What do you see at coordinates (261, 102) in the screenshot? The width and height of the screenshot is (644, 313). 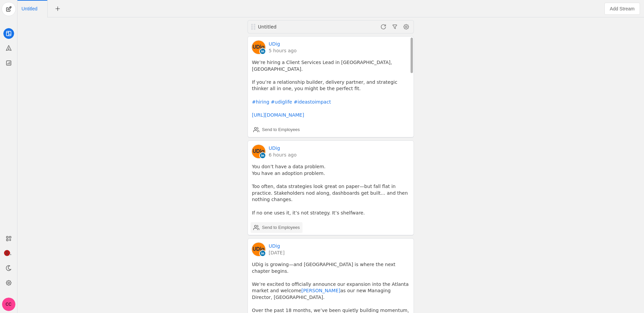 I see `a: #hiring` at bounding box center [261, 102].